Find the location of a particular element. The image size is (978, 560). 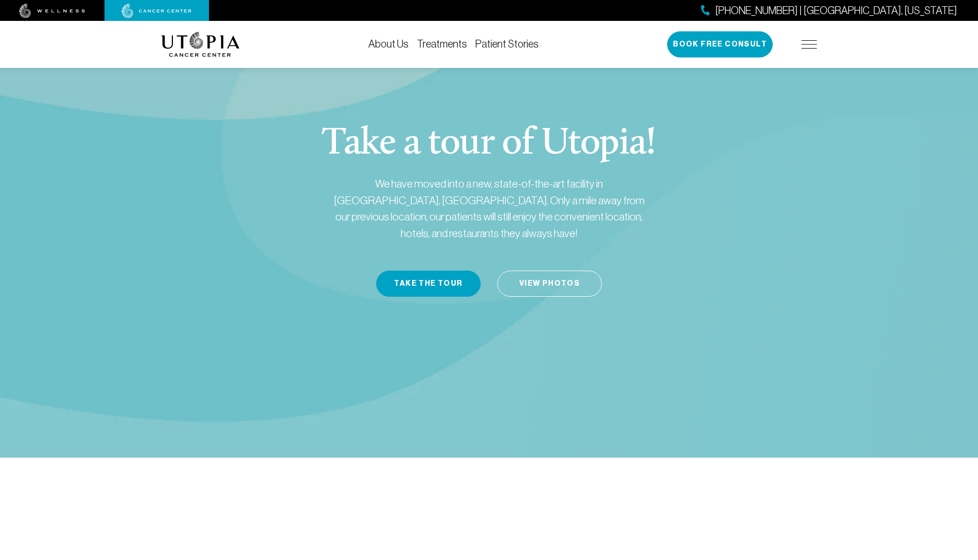

img: cancer center is located at coordinates (157, 11).